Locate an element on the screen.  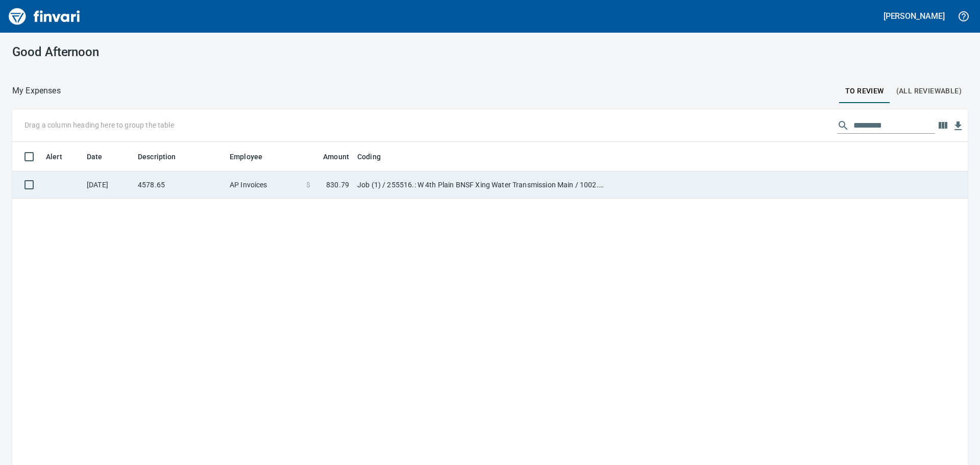
p: My Expenses is located at coordinates (36, 91).